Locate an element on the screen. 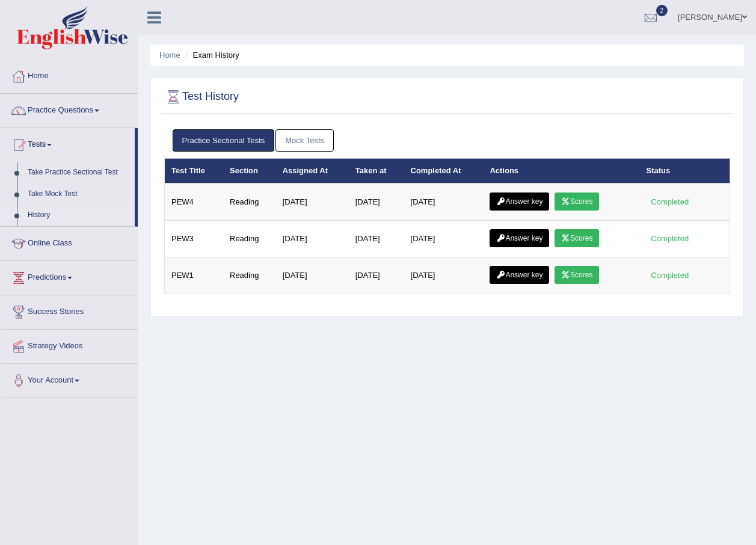 The height and width of the screenshot is (545, 756). a: Strategy Videos is located at coordinates (69, 345).